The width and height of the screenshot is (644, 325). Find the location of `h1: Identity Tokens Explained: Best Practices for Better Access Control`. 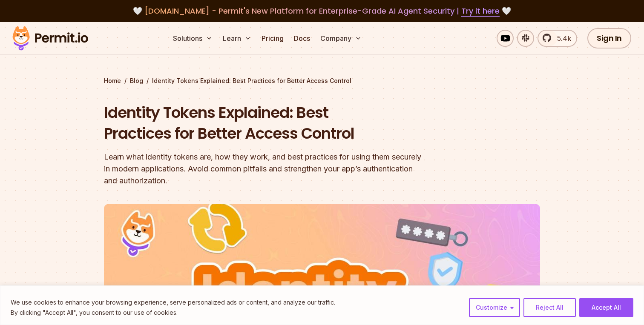

h1: Identity Tokens Explained: Best Practices for Better Access Control is located at coordinates (267, 123).